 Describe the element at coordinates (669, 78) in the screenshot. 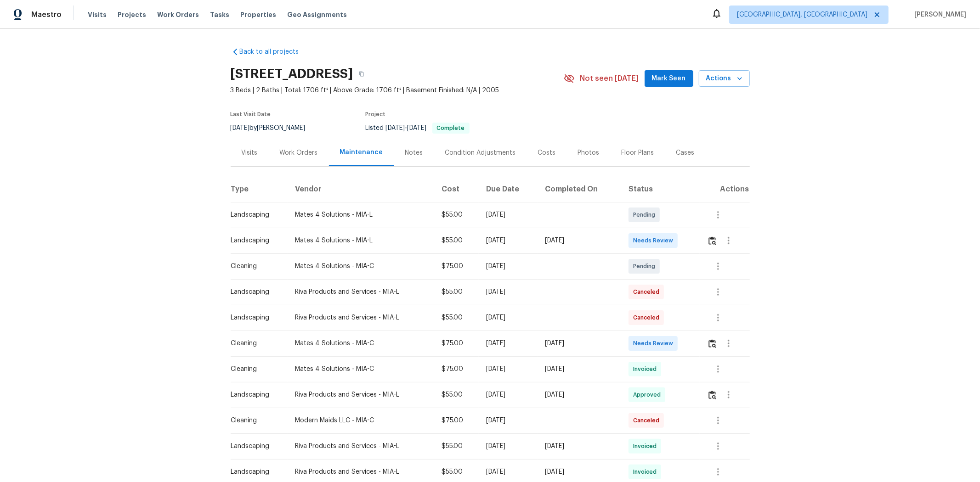

I see `button: Mark Seen` at that location.